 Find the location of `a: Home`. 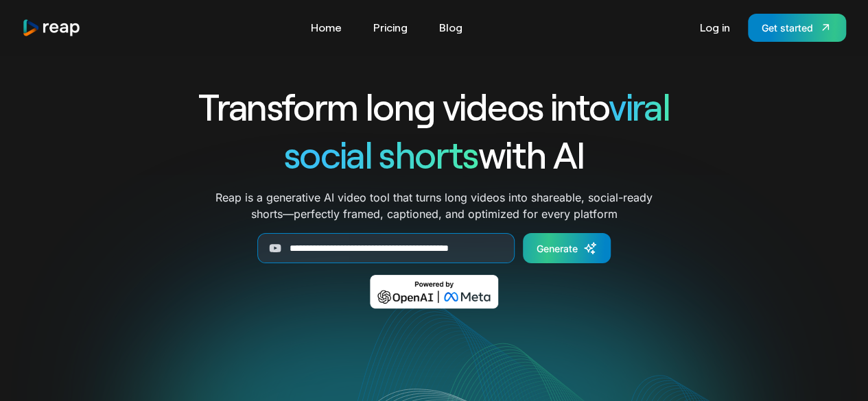

a: Home is located at coordinates (326, 27).